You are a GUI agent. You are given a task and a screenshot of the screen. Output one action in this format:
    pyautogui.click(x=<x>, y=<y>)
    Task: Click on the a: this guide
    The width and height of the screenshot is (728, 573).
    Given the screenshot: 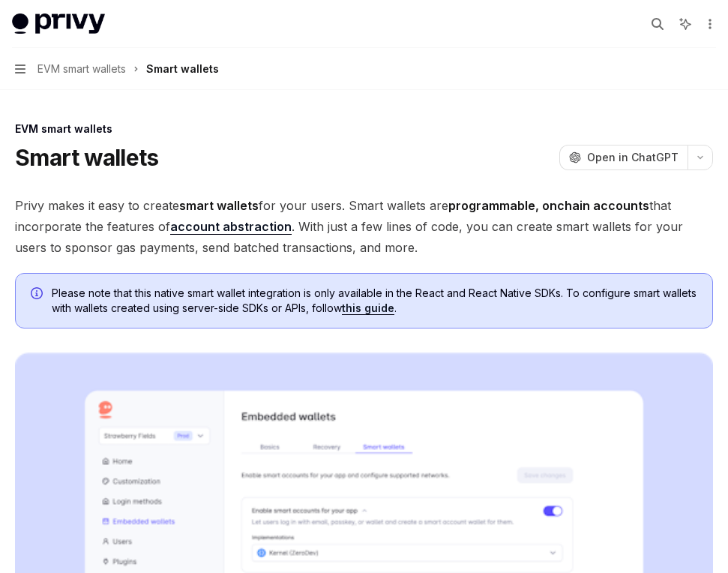 What is the action you would take?
    pyautogui.click(x=368, y=308)
    